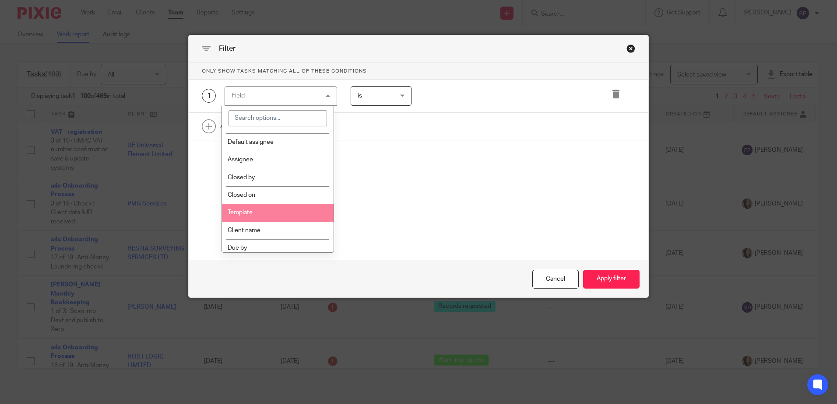 This screenshot has height=404, width=837. Describe the element at coordinates (277, 178) in the screenshot. I see `li: Closed by` at that location.